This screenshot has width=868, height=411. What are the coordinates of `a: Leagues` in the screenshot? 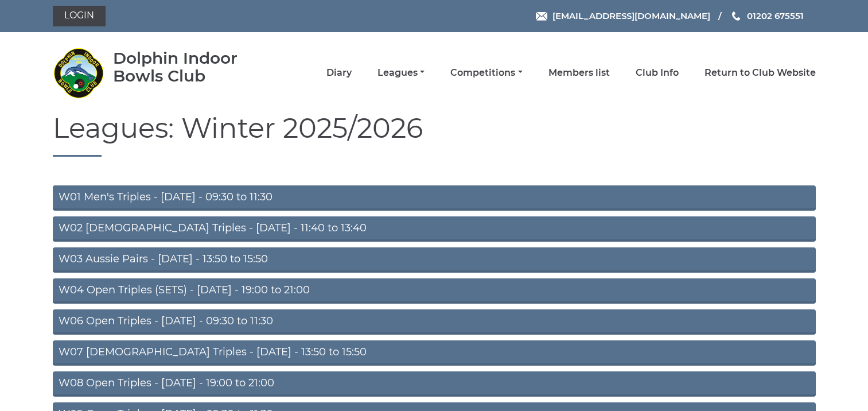 It's located at (401, 73).